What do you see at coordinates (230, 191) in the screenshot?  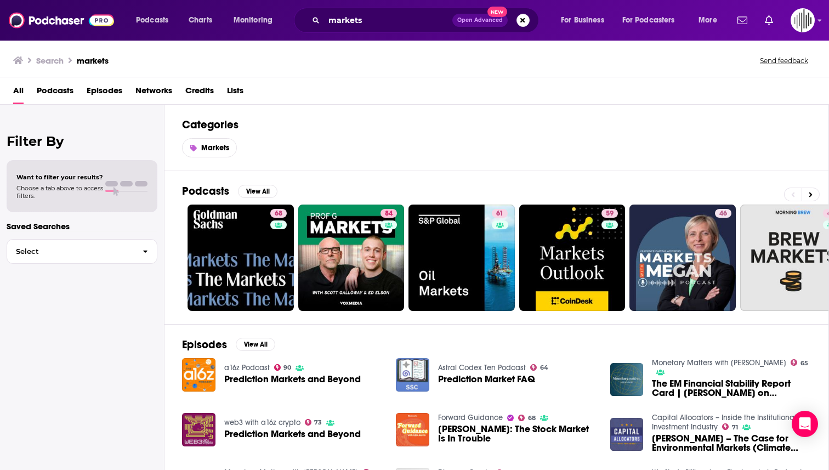 I see `a: PodcastsView All` at bounding box center [230, 191].